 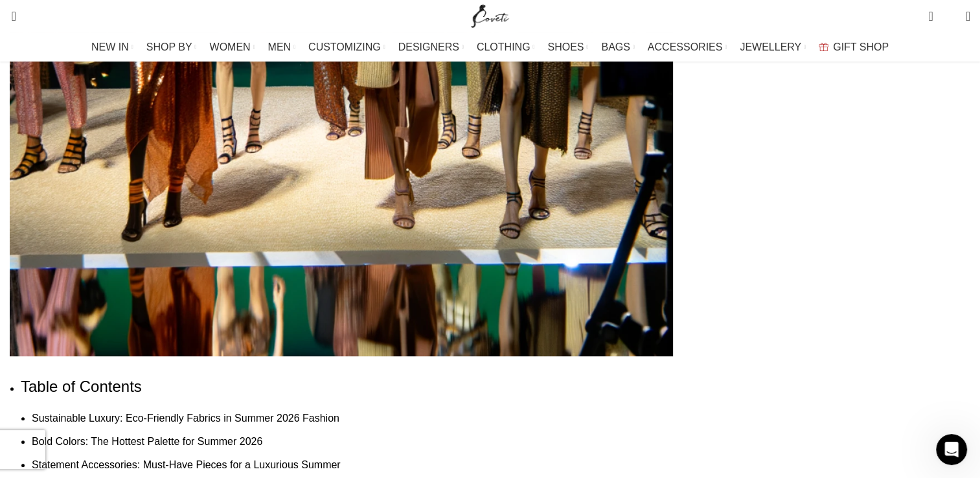 What do you see at coordinates (565, 46) in the screenshot?
I see `span: SHOES` at bounding box center [565, 46].